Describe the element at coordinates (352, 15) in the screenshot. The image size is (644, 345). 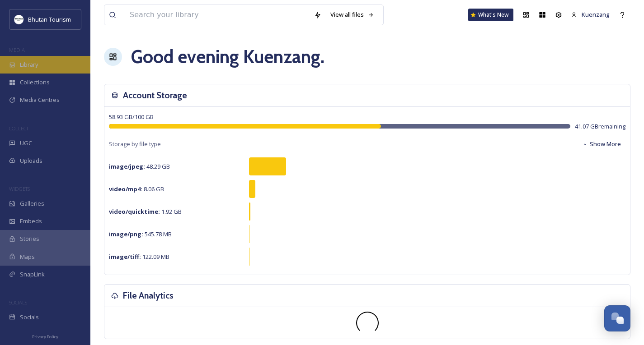
I see `a: View all files` at that location.